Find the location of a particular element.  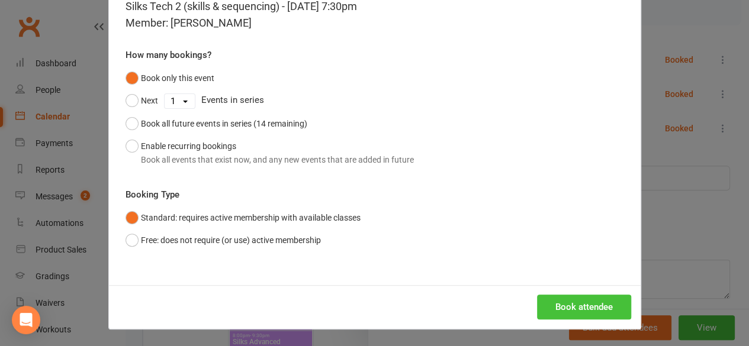

button: Book all future events in series (14 remaining) is located at coordinates (216, 124).